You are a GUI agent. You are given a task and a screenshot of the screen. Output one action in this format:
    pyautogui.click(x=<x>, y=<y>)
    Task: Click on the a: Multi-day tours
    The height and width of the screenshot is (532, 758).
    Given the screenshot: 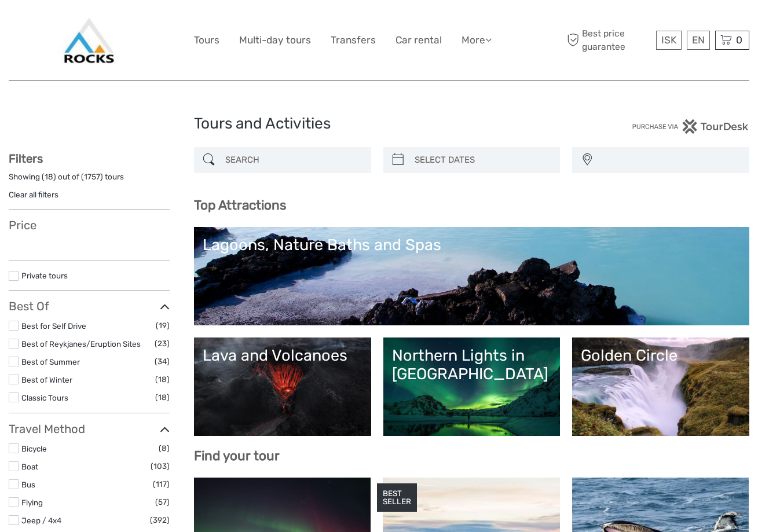 What is the action you would take?
    pyautogui.click(x=275, y=40)
    